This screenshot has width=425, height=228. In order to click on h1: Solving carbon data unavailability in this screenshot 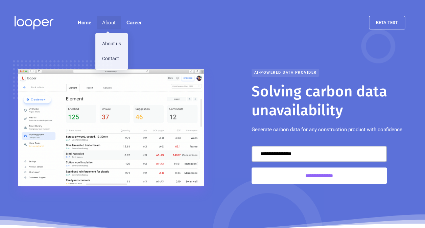, I will do `click(331, 101)`.